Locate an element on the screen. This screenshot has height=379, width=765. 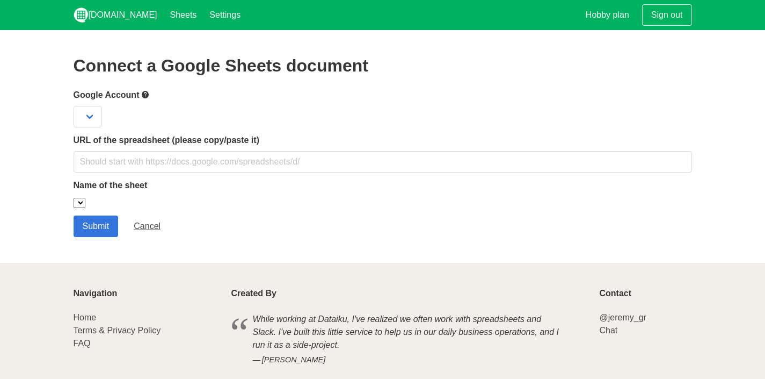
blockquote: While working at Dataiku, I've realized we often work with spreadsheets and Slack. I've built thi... is located at coordinates (409, 339).